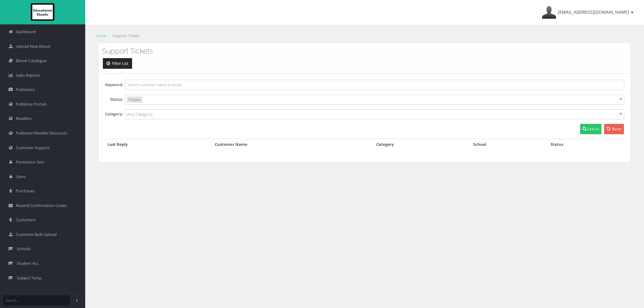 The width and height of the screenshot is (644, 308). Describe the element at coordinates (26, 32) in the screenshot. I see `span: Dashboard` at that location.